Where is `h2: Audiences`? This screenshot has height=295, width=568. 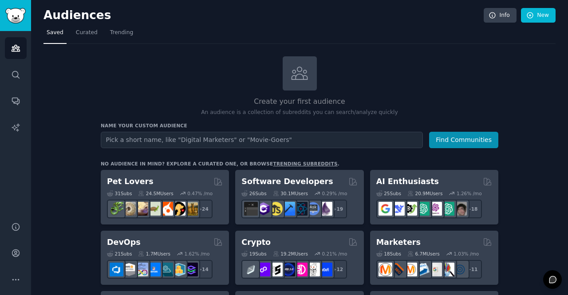
h2: Audiences is located at coordinates (264, 16).